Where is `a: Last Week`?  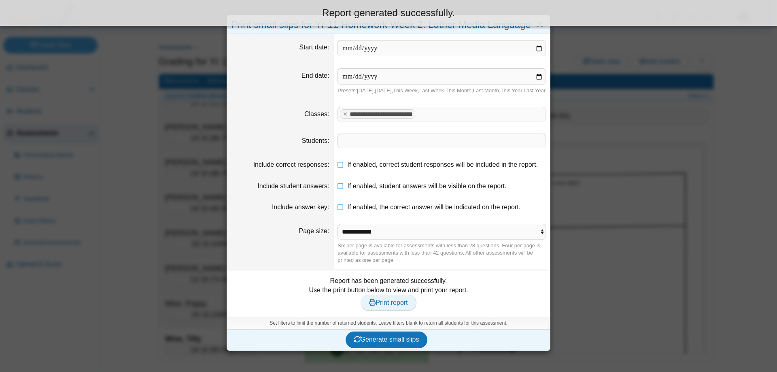
a: Last Week is located at coordinates (431, 90).